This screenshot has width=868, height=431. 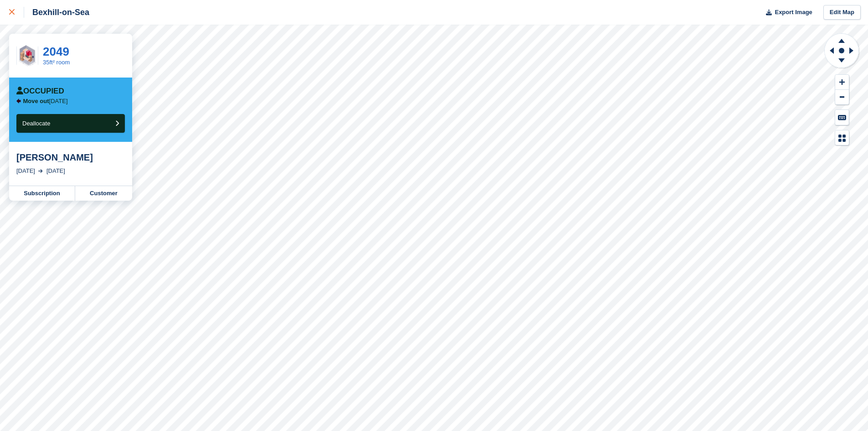 I want to click on img: arrow-right-light-icn-cde0832a797a2874e46488d9cf13f60e5c3a73dbe684e267c42b8395dfbc2abf.svg, so click(x=40, y=171).